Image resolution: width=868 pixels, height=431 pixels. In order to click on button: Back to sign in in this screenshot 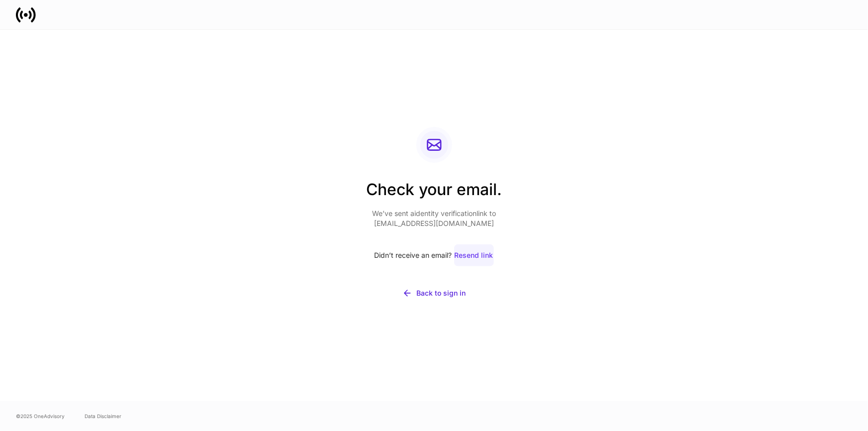, I will do `click(434, 293)`.